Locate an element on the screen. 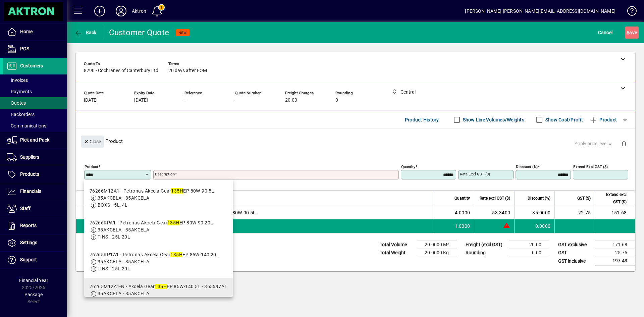  span: Financials is located at coordinates (30, 191).